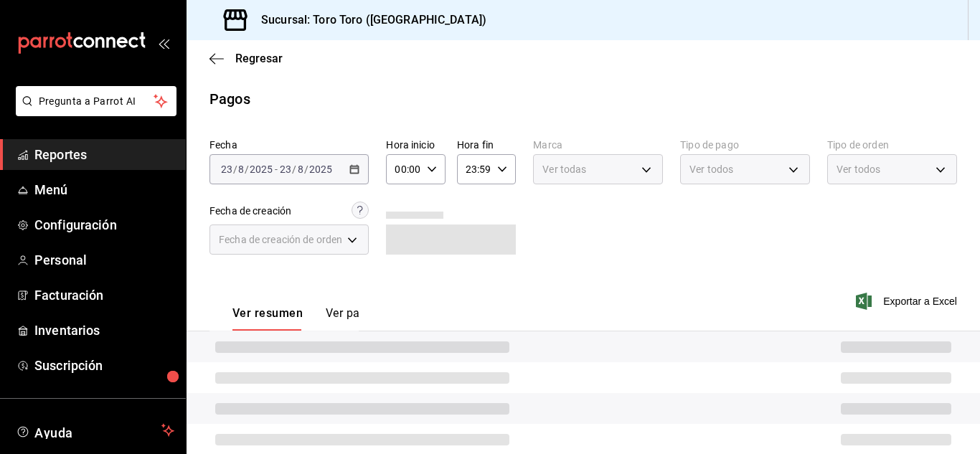 The height and width of the screenshot is (454, 980). What do you see at coordinates (104, 365) in the screenshot?
I see `span: Suscripción` at bounding box center [104, 365].